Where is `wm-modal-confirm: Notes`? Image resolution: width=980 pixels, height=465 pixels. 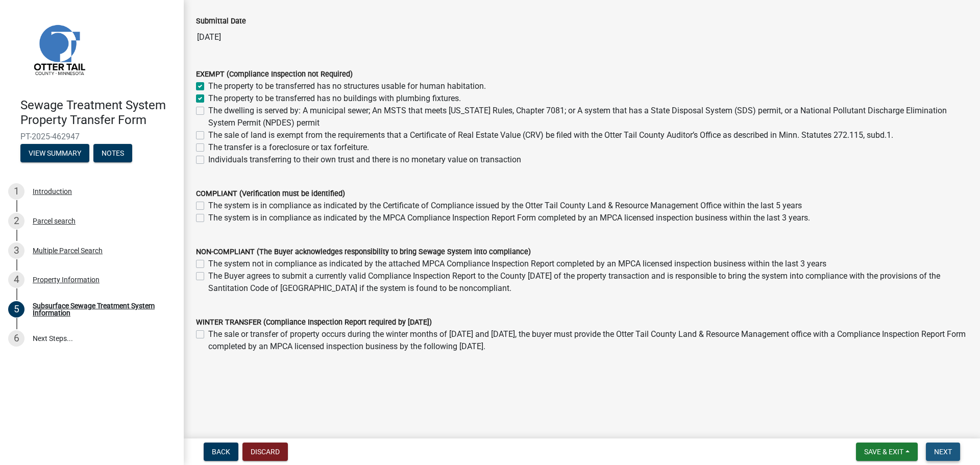
wm-modal-confirm: Notes is located at coordinates (113, 154).